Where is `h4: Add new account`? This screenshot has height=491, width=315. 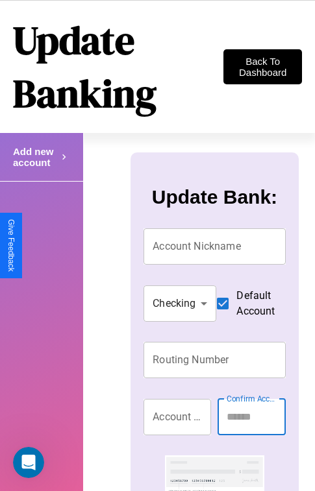
h4: Add new account is located at coordinates (36, 157).